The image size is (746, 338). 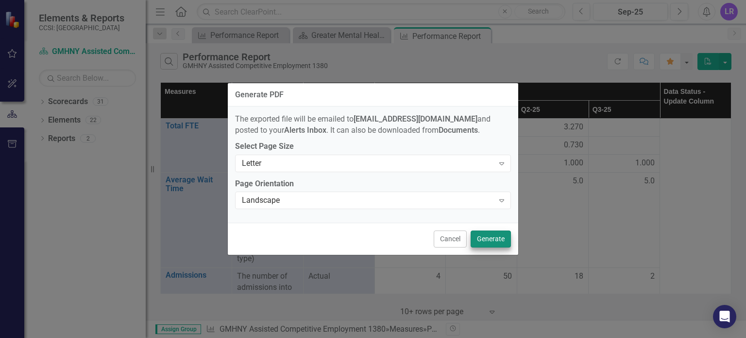 What do you see at coordinates (458, 130) in the screenshot?
I see `strong: Documents` at bounding box center [458, 130].